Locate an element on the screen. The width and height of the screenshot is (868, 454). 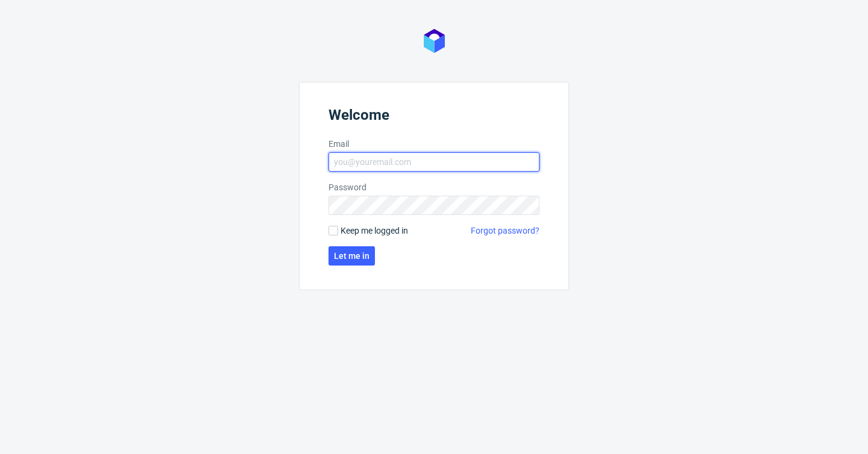
a: Forgot password? is located at coordinates (505, 231).